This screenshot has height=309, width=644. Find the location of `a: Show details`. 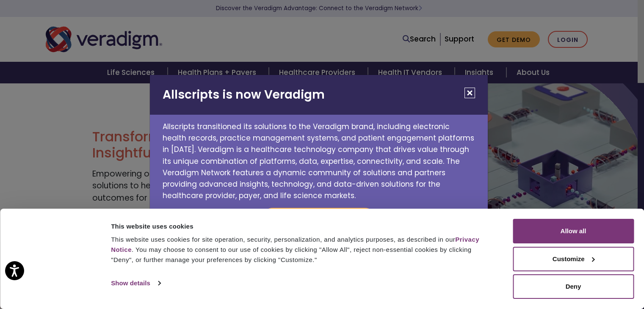

a: Show details is located at coordinates (136, 283).